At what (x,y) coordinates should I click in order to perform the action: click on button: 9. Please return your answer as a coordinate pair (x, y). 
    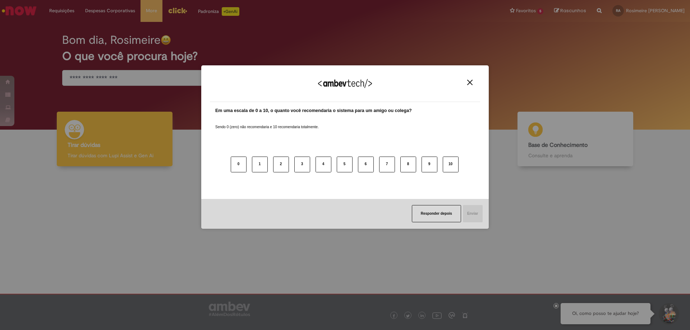
    Looking at the image, I should click on (430, 165).